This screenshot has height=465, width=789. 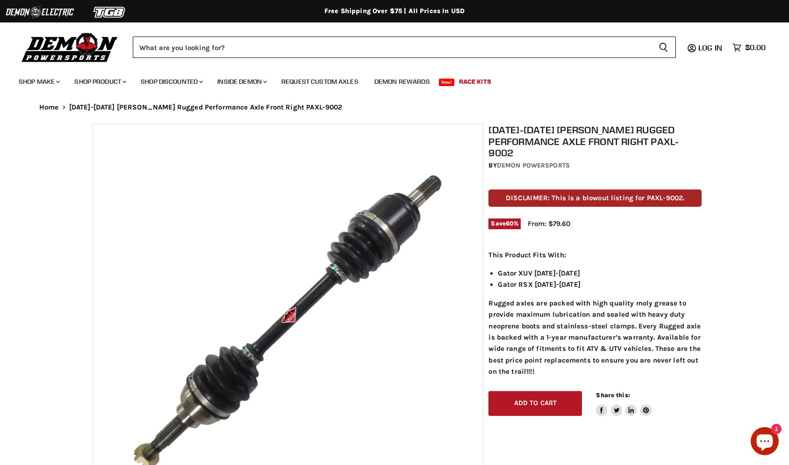 What do you see at coordinates (536, 403) in the screenshot?
I see `span: Add to cart` at bounding box center [536, 403].